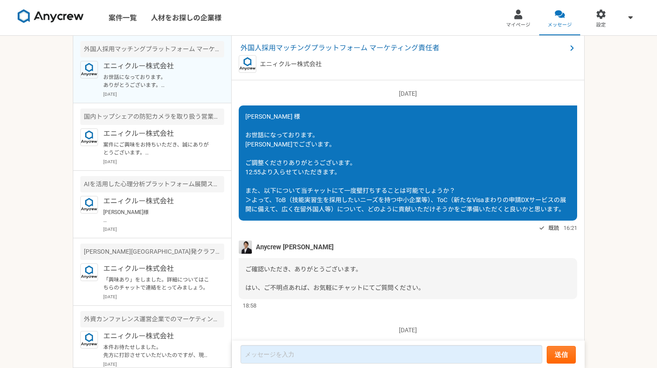 Image resolution: width=657 pixels, height=368 pixels. Describe the element at coordinates (152, 184) in the screenshot. I see `div: AIを活用した心理分析プラットフォーム展開スタートアップ マーケティング企画運用` at that location.